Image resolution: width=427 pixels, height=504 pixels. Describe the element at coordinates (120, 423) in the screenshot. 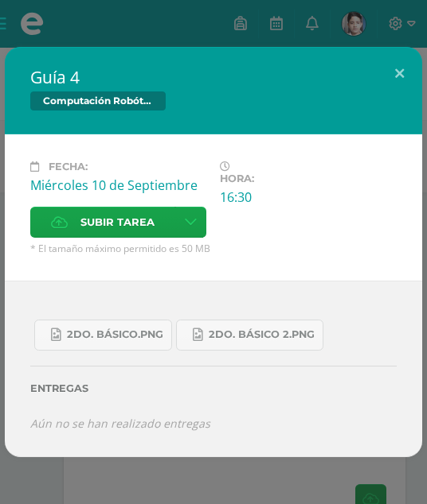

I see `i: Aún no se han realizado entregas` at that location.